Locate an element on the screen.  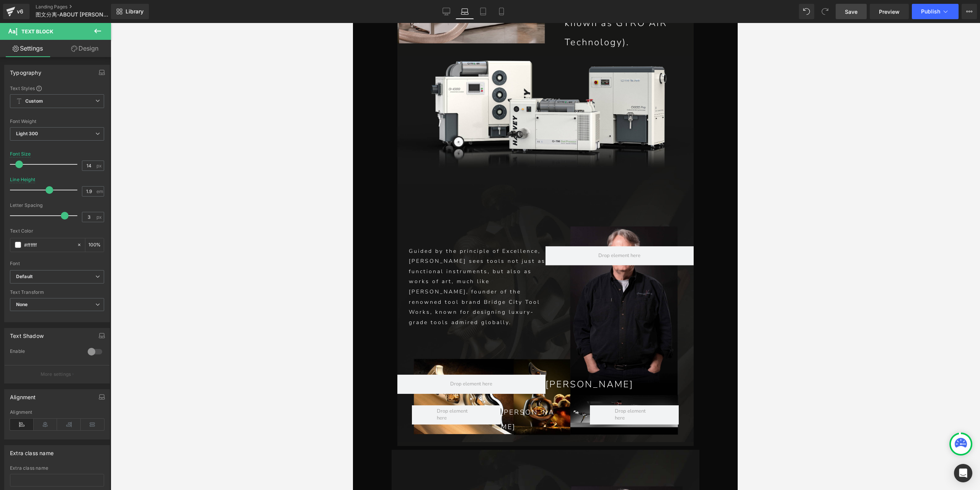
a: Landing Pages is located at coordinates (80, 7).